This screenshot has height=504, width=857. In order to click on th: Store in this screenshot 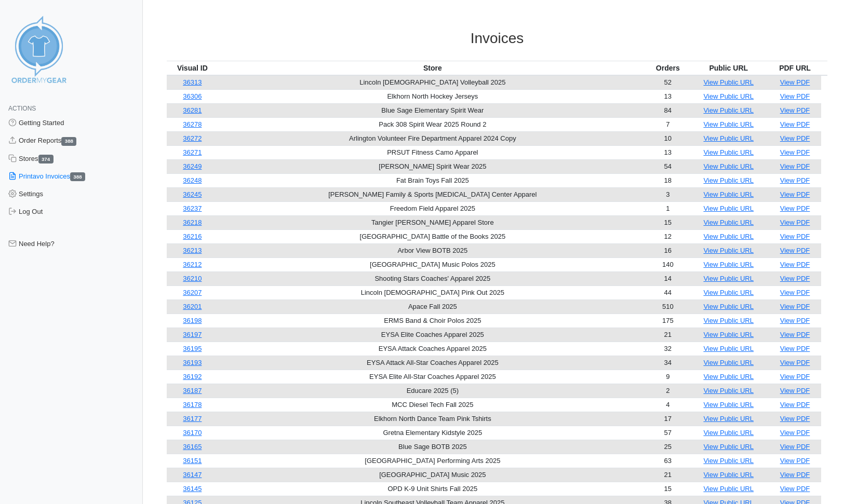, I will do `click(433, 68)`.